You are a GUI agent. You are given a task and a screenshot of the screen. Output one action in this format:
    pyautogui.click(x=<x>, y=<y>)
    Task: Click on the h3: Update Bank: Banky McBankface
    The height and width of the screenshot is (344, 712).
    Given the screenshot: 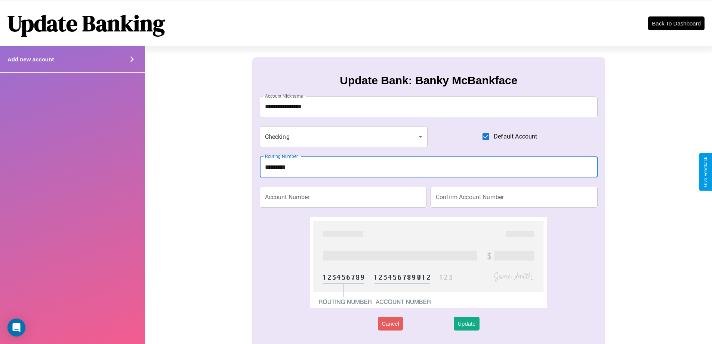 What is the action you would take?
    pyautogui.click(x=429, y=80)
    